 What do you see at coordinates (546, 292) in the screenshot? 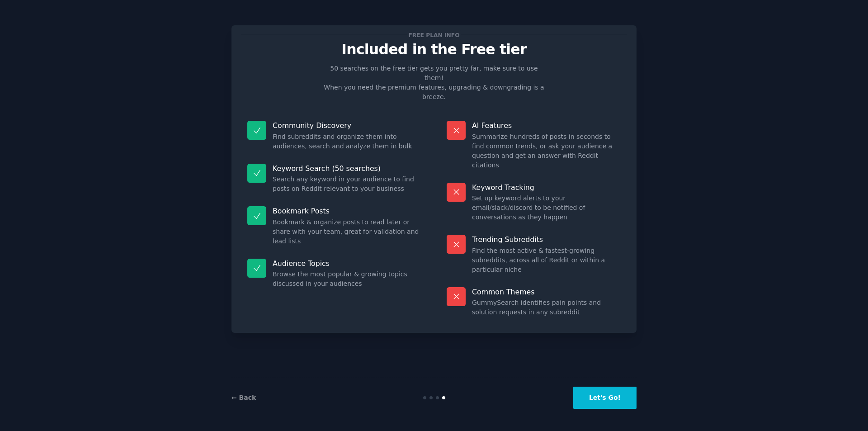
I see `p: Common Themes` at bounding box center [546, 292].